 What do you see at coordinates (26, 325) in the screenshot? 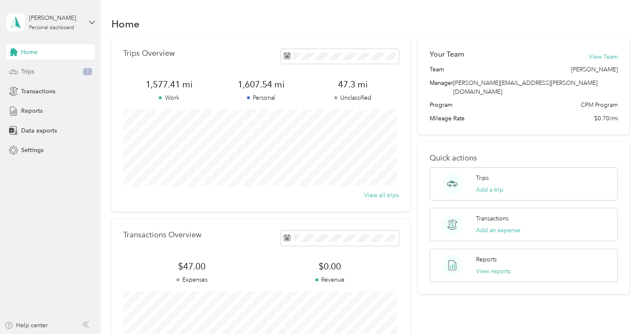
I see `button: Help center` at bounding box center [26, 325].